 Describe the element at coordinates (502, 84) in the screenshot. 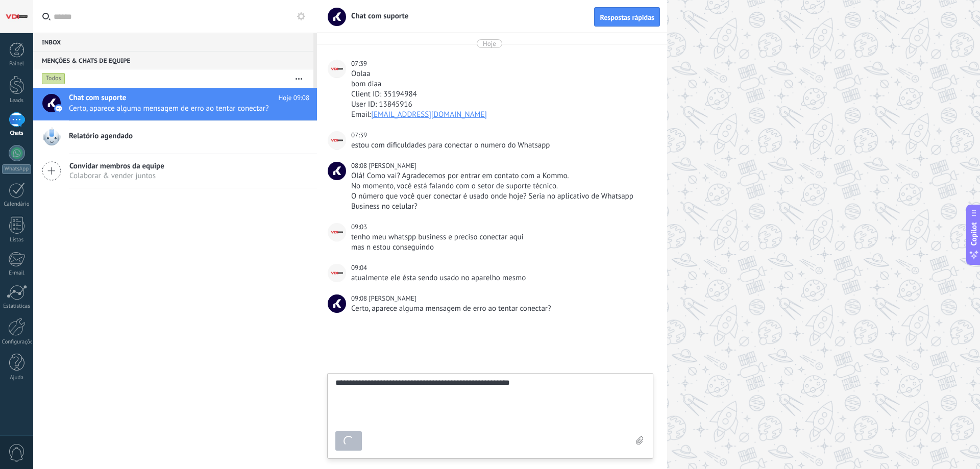

I see `div: bom diaa` at that location.